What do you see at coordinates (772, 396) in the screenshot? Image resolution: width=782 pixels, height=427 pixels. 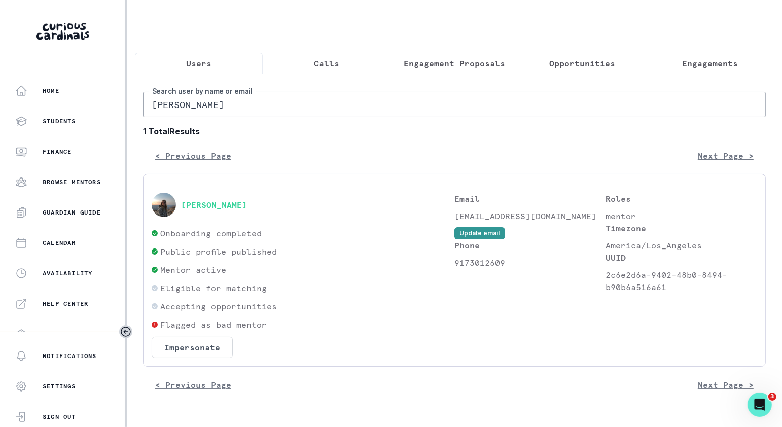 I see `span: 3` at bounding box center [772, 396].